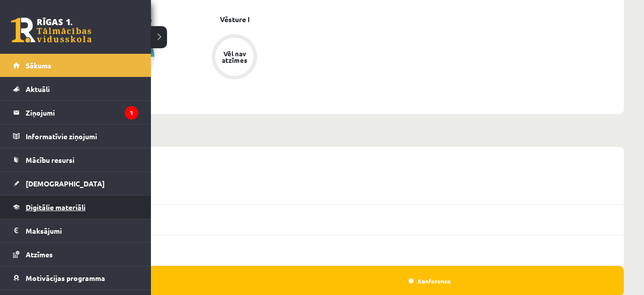  Describe the element at coordinates (75, 113) in the screenshot. I see `a: Ziņojumi1` at that location.